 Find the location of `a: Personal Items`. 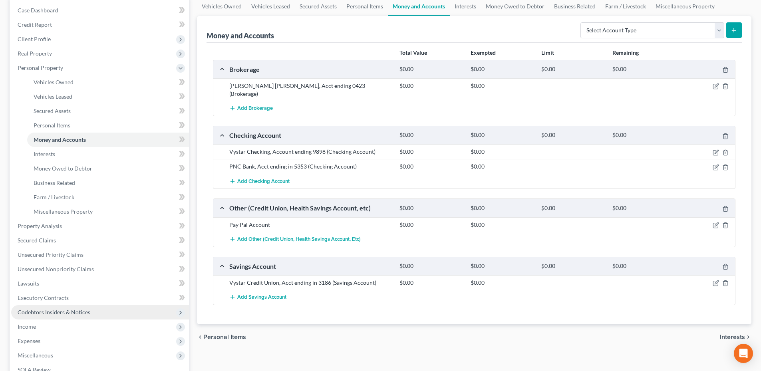

a: Personal Items is located at coordinates (108, 125).